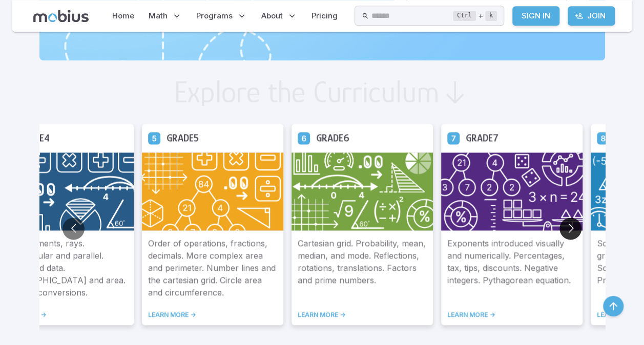 This screenshot has width=644, height=345. Describe the element at coordinates (512, 268) in the screenshot. I see `p: Exponents introduced visually and numerically. Percentages, tax, tips, discounts. Negative intege...` at that location.